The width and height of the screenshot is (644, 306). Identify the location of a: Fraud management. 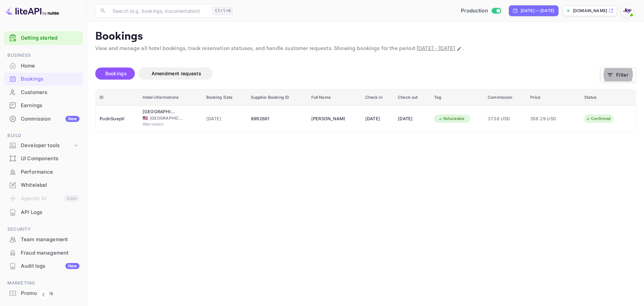
(43, 252).